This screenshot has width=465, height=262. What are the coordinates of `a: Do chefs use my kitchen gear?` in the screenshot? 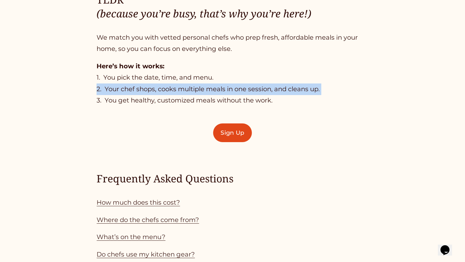 It's located at (146, 255).